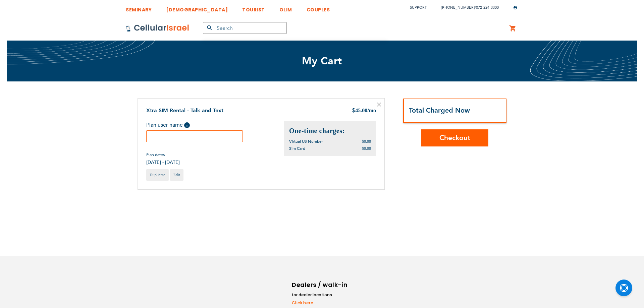 This screenshot has height=308, width=644. What do you see at coordinates (185, 111) in the screenshot?
I see `a: Xtra SIM Rental - Talk and Text` at bounding box center [185, 111].